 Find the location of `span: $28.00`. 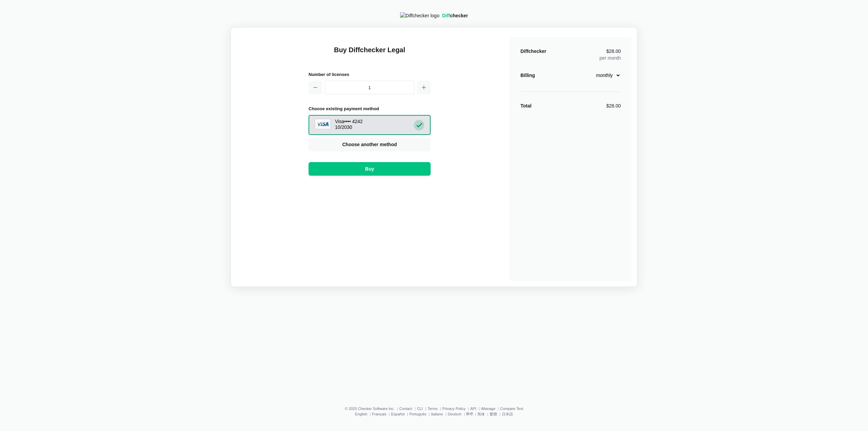

span: $28.00 is located at coordinates (613, 51).